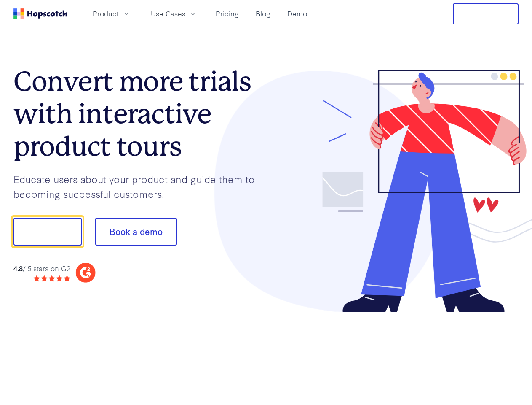 This screenshot has height=405, width=532. Describe the element at coordinates (112, 14) in the screenshot. I see `button: Product` at that location.